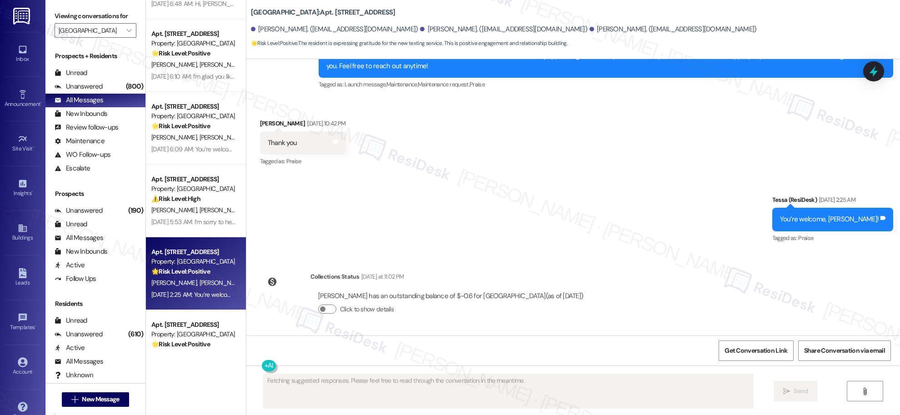  What do you see at coordinates (845, 351) in the screenshot?
I see `span: Share Conversation via email` at bounding box center [845, 351].